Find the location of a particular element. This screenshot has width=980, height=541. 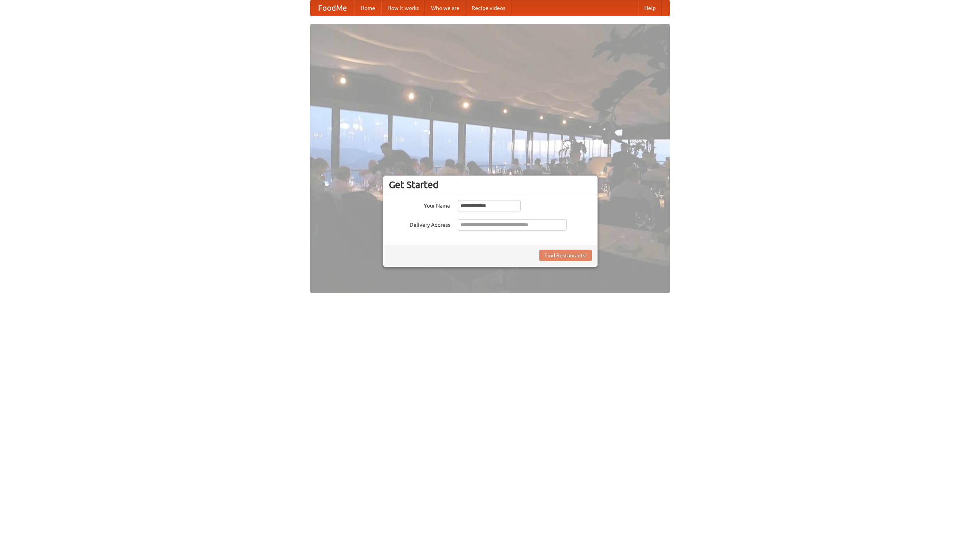

a: Who we are is located at coordinates (445, 8).